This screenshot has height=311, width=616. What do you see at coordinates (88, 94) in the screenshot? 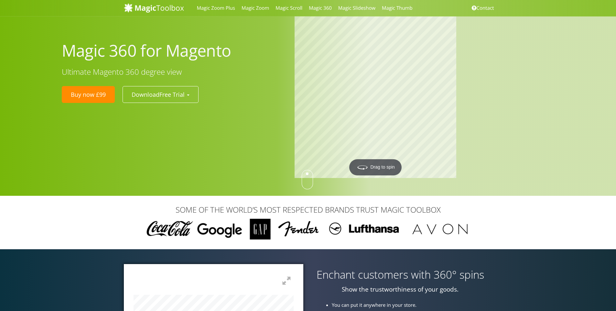
I see `a: Buy now £99` at bounding box center [88, 94].